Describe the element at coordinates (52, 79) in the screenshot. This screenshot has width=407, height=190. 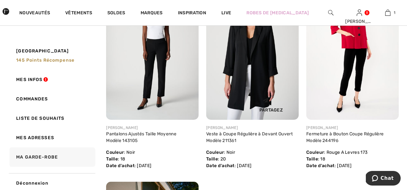
I see `a: Mes infos` at that location.